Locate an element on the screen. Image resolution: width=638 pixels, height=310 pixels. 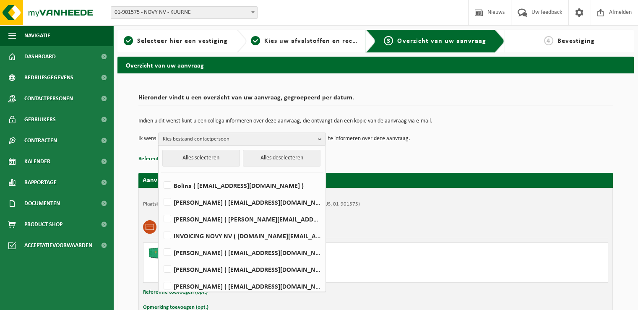
p: Ik wens is located at coordinates (147, 139).